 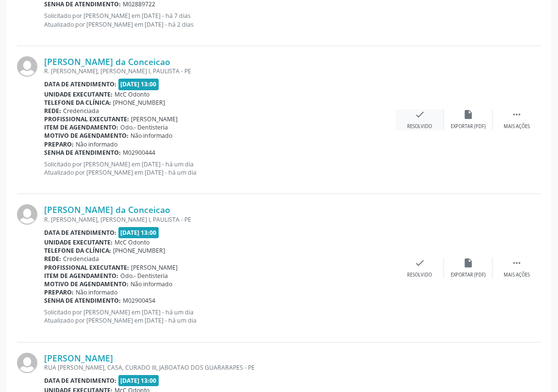 What do you see at coordinates (139, 300) in the screenshot?
I see `span: M02900454` at bounding box center [139, 300].